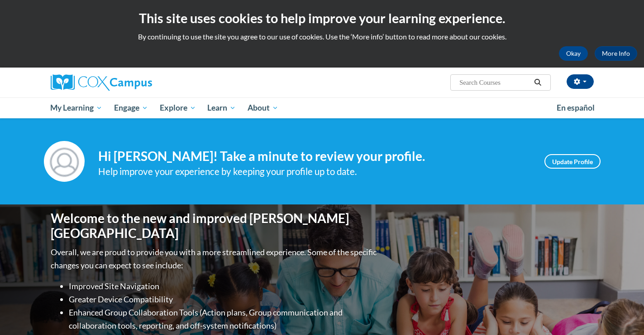  Describe the element at coordinates (574, 54) in the screenshot. I see `button: Okay` at that location.